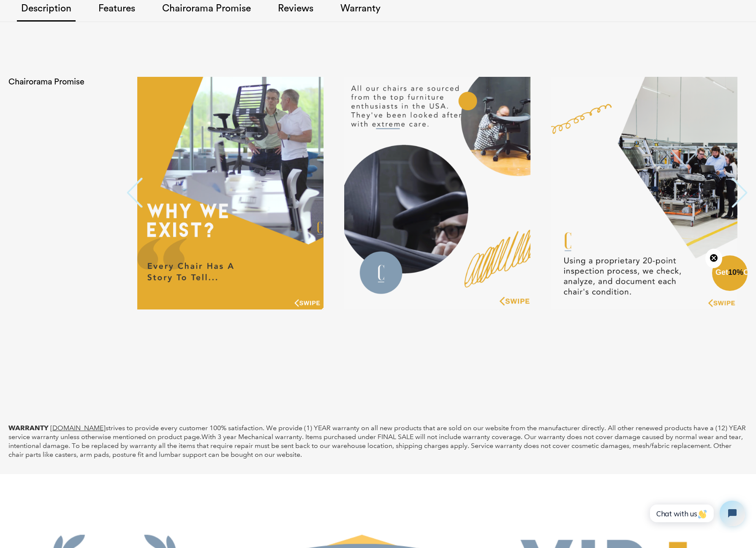 Image resolution: width=756 pixels, height=548 pixels. Describe the element at coordinates (714, 258) in the screenshot. I see `button: Close teaser` at that location.